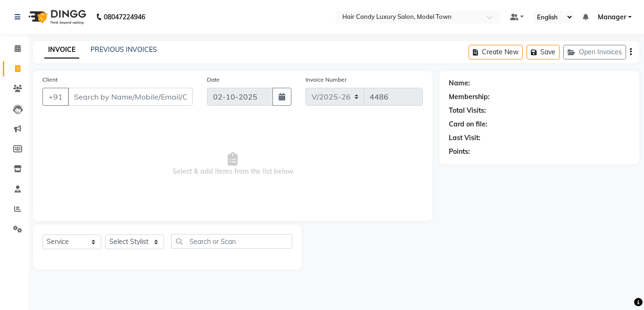  I want to click on a: INVOICE, so click(61, 50).